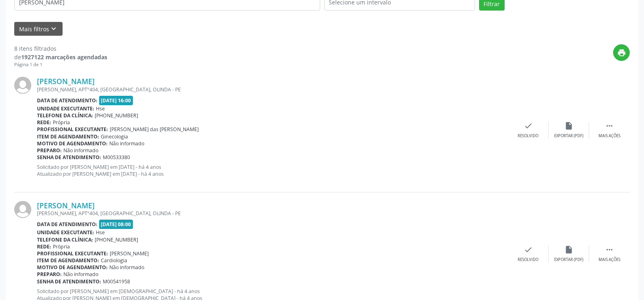  What do you see at coordinates (53, 29) in the screenshot?
I see `i: keyboard_arrow_down` at bounding box center [53, 29].